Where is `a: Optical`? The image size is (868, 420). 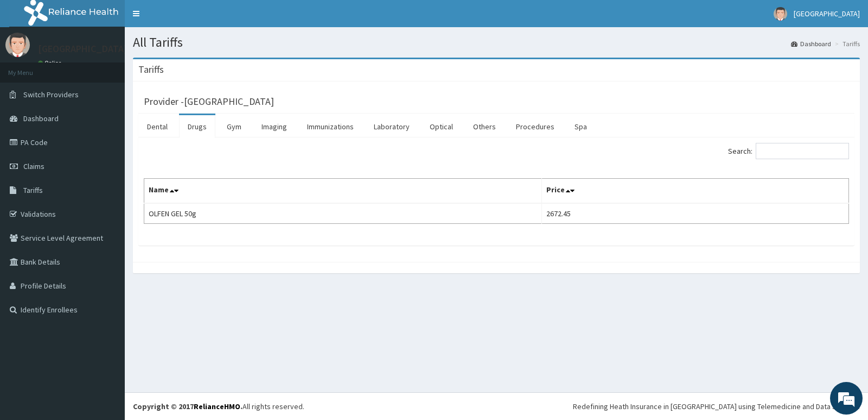
a: Optical is located at coordinates (441, 127).